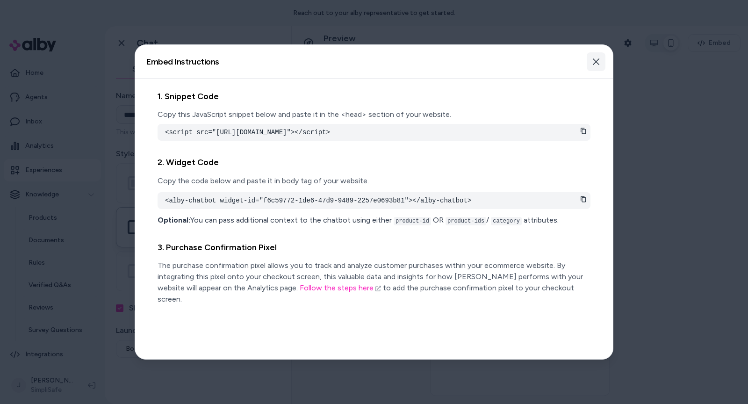 Image resolution: width=748 pixels, height=404 pixels. Describe the element at coordinates (374, 115) in the screenshot. I see `p: Copy this JavaScript snippet below and paste it in the <head> section of your website.` at that location.